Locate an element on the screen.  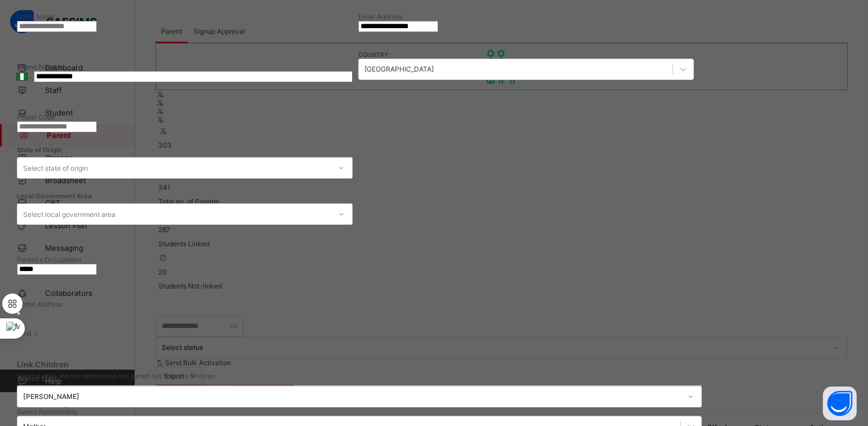
button: Open asap is located at coordinates (840, 404).